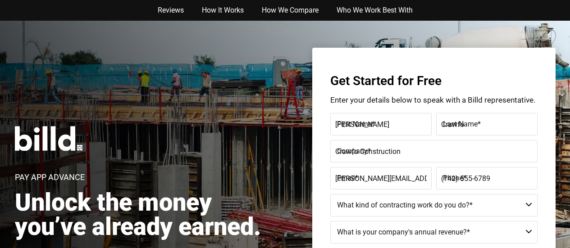 The width and height of the screenshot is (570, 248). What do you see at coordinates (346, 178) in the screenshot?
I see `span: Email` at bounding box center [346, 178].